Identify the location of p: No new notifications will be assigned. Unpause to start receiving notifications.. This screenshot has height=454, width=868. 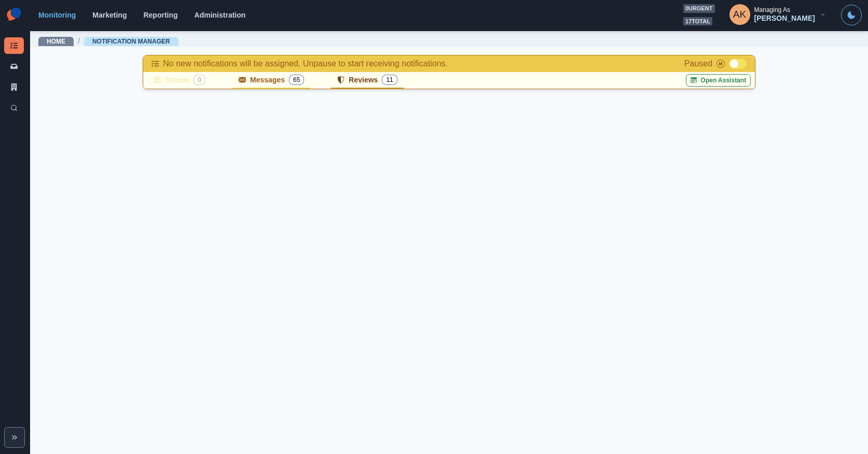
(305, 64).